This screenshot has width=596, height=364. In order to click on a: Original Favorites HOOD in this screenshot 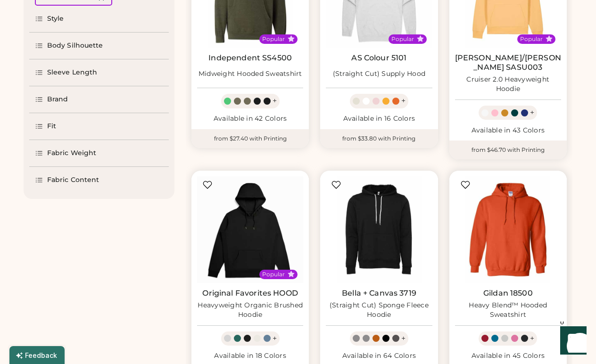, I will do `click(250, 293)`.